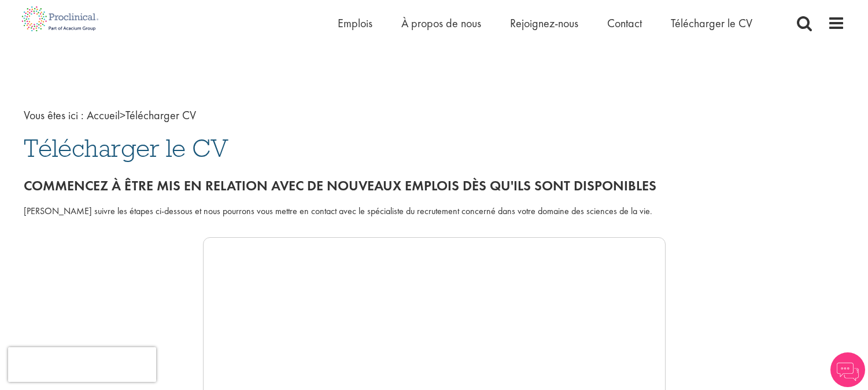 The image size is (868, 390). Describe the element at coordinates (544, 23) in the screenshot. I see `a: Rejoignez-nous` at that location.